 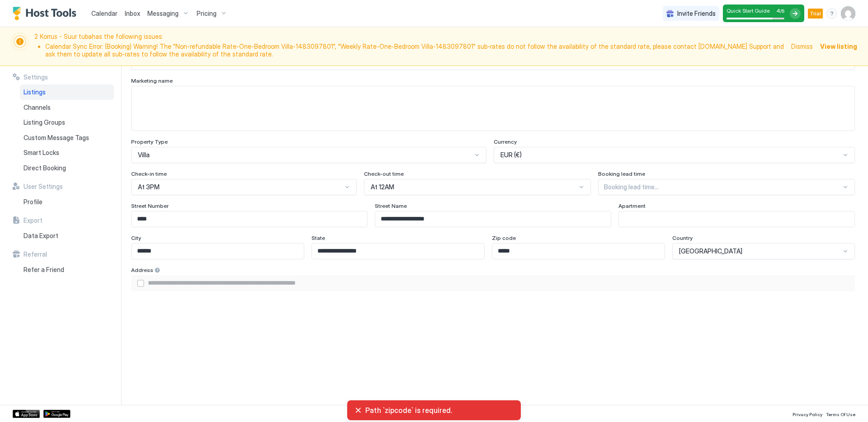 I want to click on span: Messaging, so click(x=163, y=14).